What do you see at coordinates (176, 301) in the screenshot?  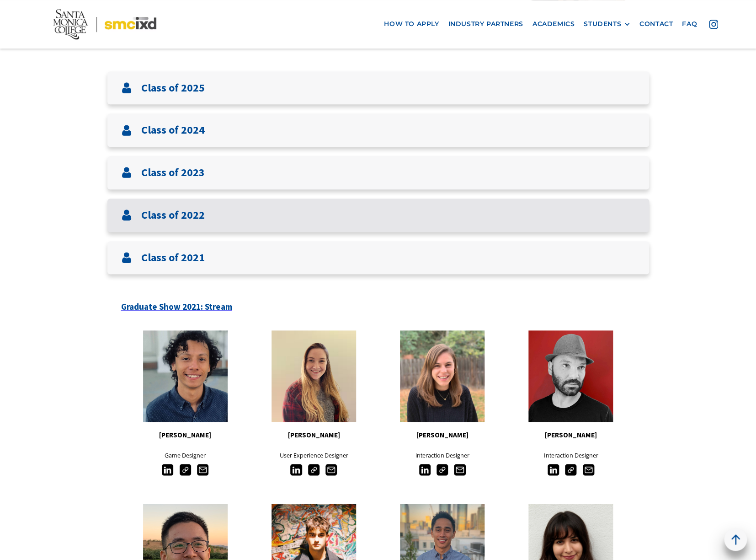 I see `a: Graduate Show 2021: Stream` at bounding box center [176, 301].